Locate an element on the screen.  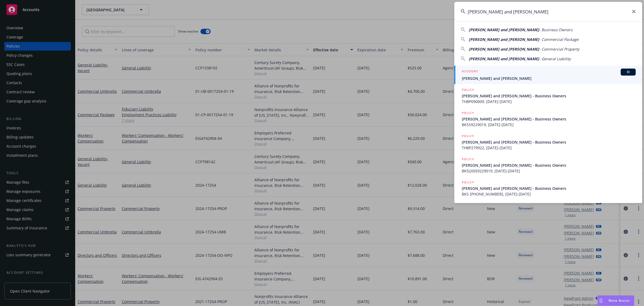
span: - Commercial Property is located at coordinates (559, 49).